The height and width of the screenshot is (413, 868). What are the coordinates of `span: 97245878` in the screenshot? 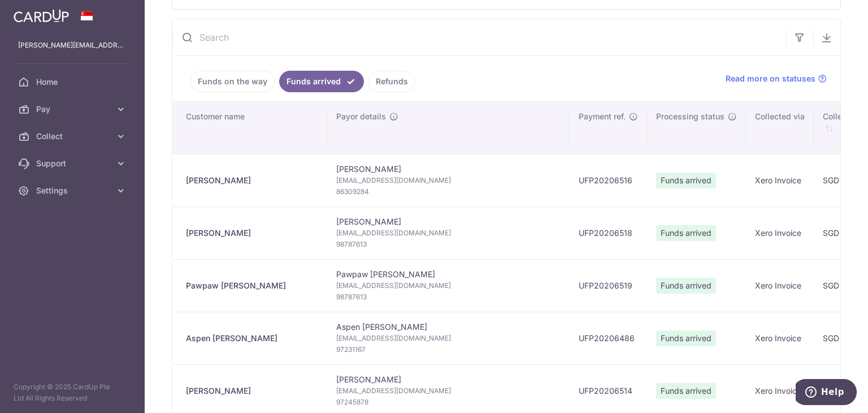 It's located at (448, 402).